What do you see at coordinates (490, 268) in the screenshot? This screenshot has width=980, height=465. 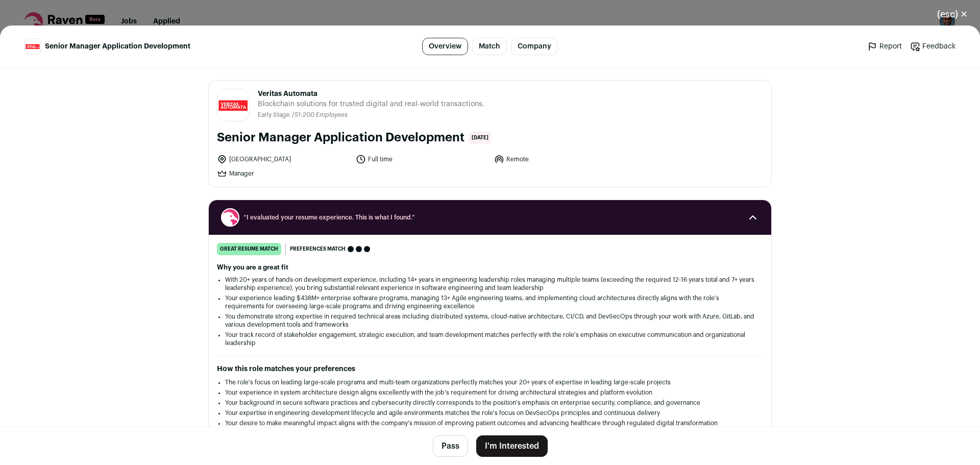 I see `h2: Why you are a great fit` at bounding box center [490, 268].